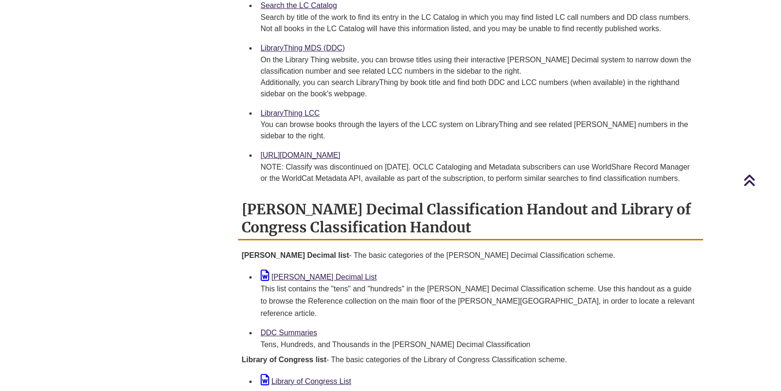  I want to click on div: You can browse books through the layers of the LCC system on LibraryThing and see related [PERSON..., so click(478, 130).